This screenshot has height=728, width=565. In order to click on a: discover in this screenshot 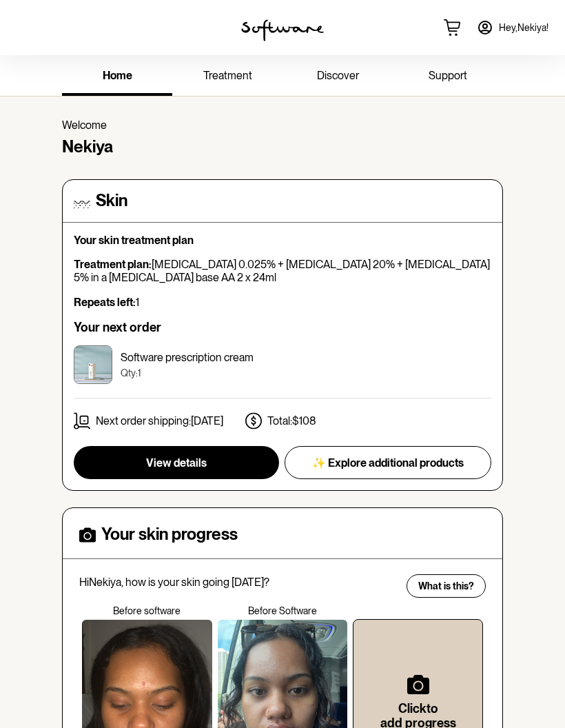, I will do `click(338, 77)`.